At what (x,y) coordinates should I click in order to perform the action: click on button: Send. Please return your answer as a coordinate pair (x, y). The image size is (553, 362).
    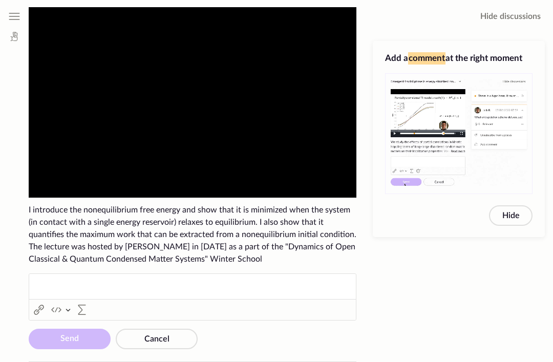
    Looking at the image, I should click on (70, 339).